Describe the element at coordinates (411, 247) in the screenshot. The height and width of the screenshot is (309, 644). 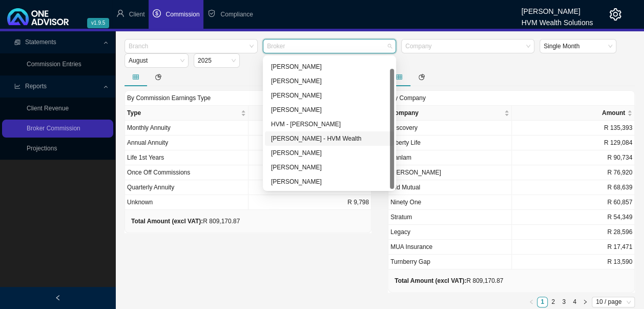
I see `span: MUA Insurance` at that location.